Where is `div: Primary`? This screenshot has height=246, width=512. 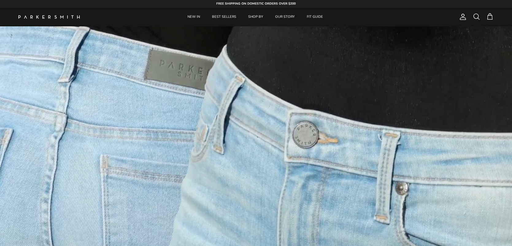
div: Primary is located at coordinates (255, 17).